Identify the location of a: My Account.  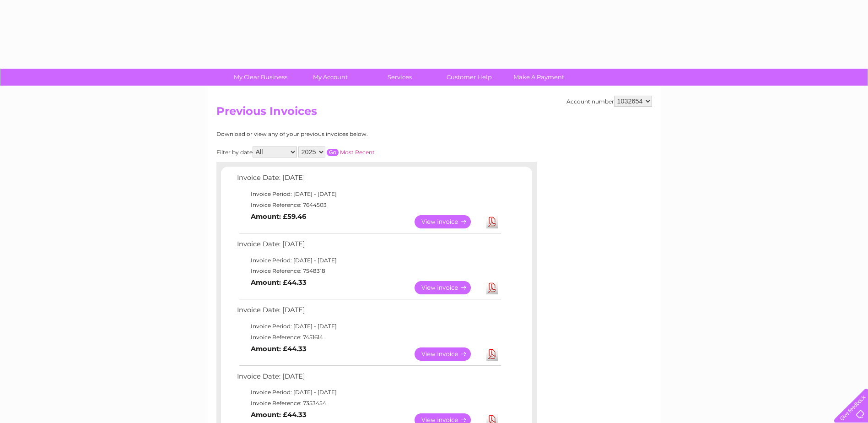
(330, 77).